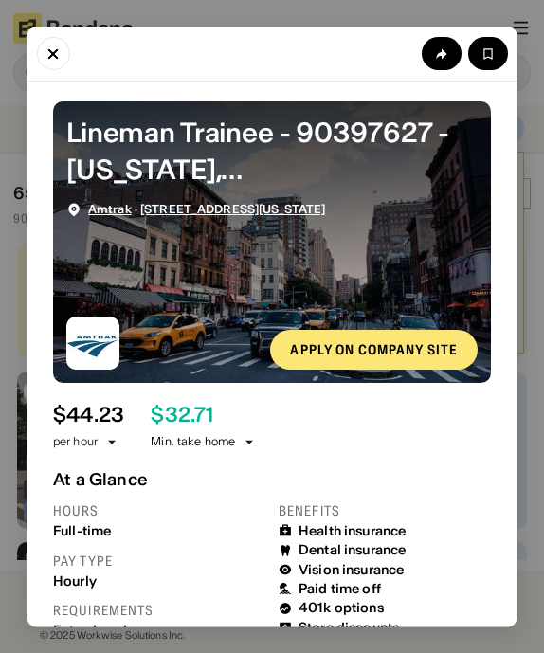 The height and width of the screenshot is (653, 544). I want to click on button: Close, so click(53, 53).